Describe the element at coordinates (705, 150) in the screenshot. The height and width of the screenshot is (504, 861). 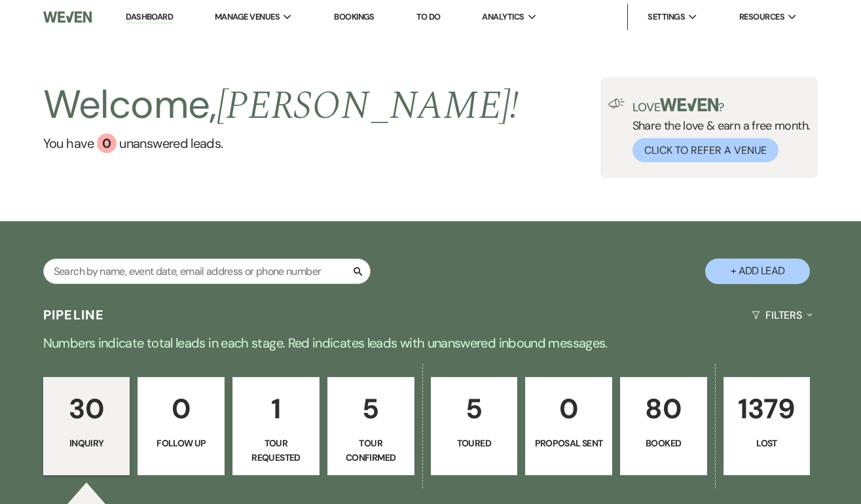
I see `button: Click to Refer a Venue` at that location.